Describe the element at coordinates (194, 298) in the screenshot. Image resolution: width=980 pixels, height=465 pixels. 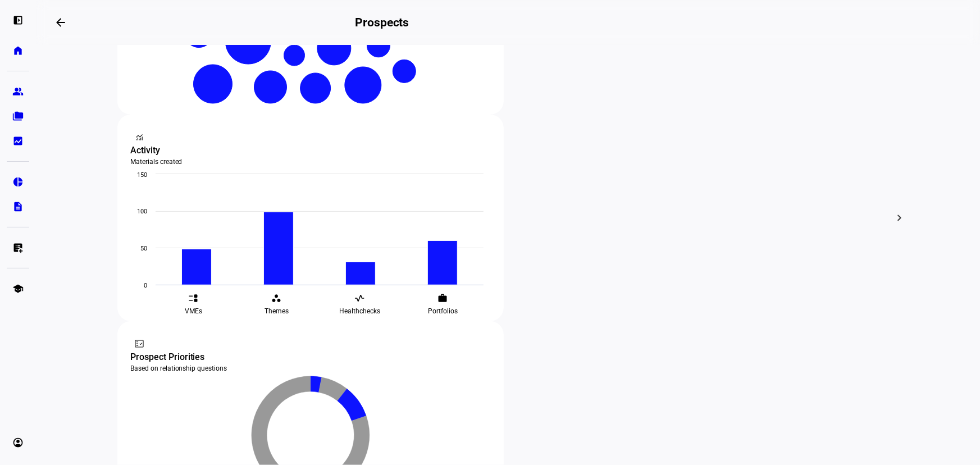
I see `eth-mat-symbol: event_list` at that location.